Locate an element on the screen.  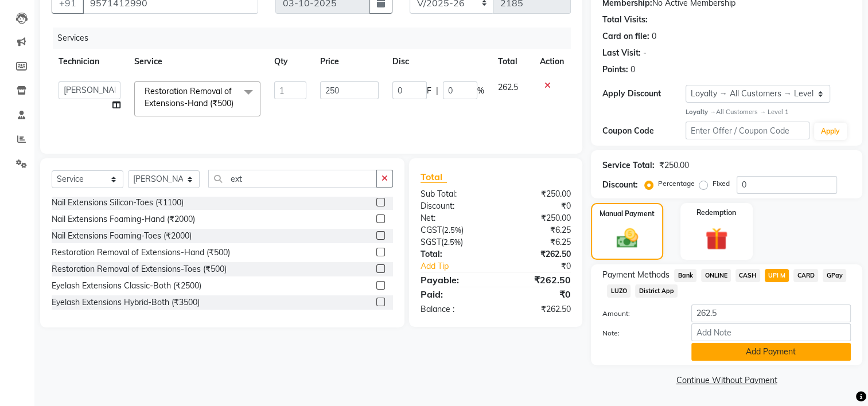
input: Search or Scan is located at coordinates (292, 178).